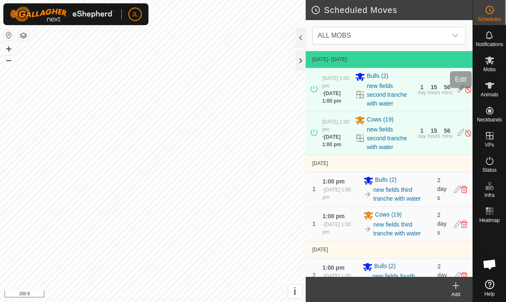 The width and height of the screenshot is (506, 302). Describe the element at coordinates (489, 288) in the screenshot. I see `a: Help` at that location.